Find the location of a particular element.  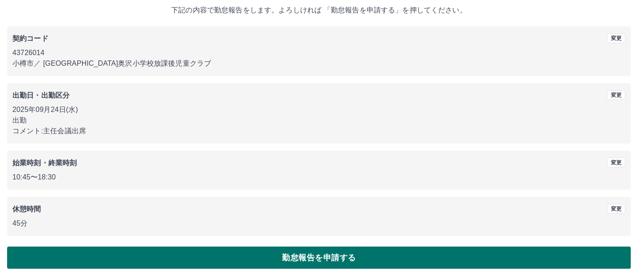

p: 2025年09月24日(水) is located at coordinates (319, 110).